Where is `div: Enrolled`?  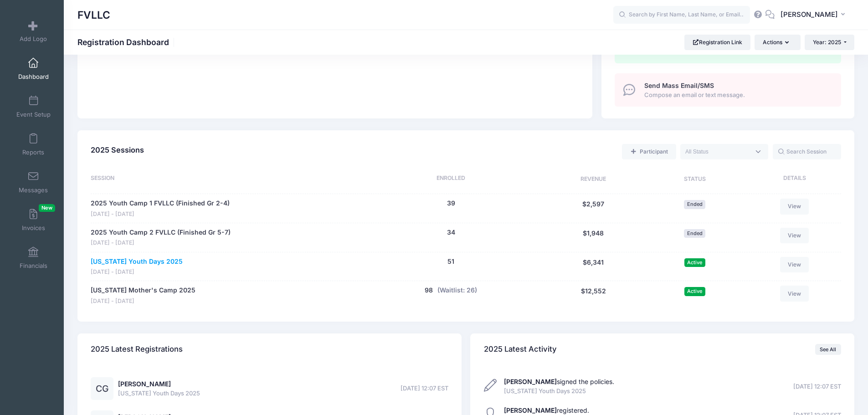
div: Enrolled is located at coordinates (451, 179).